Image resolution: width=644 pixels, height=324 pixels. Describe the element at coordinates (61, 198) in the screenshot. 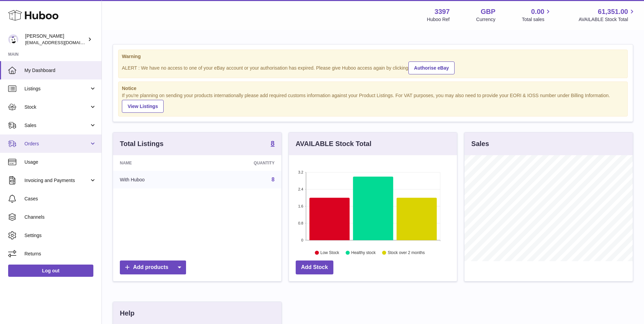

I see `span: Cases` at that location.